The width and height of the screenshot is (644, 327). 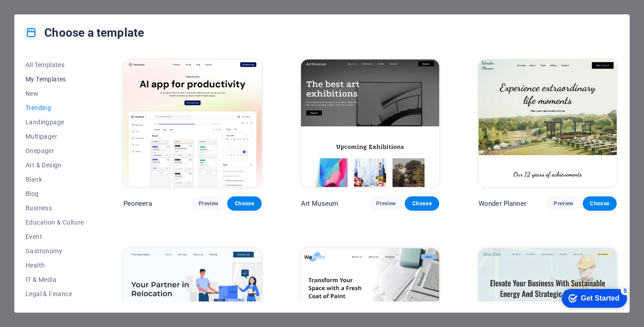 I want to click on span: Blank, so click(x=55, y=179).